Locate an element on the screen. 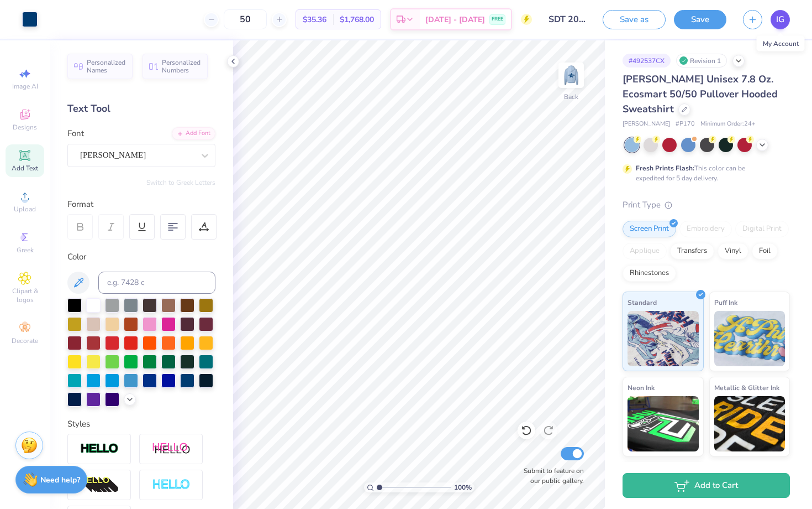 The width and height of the screenshot is (812, 509). div: Print Type is located at coordinates (706, 205).